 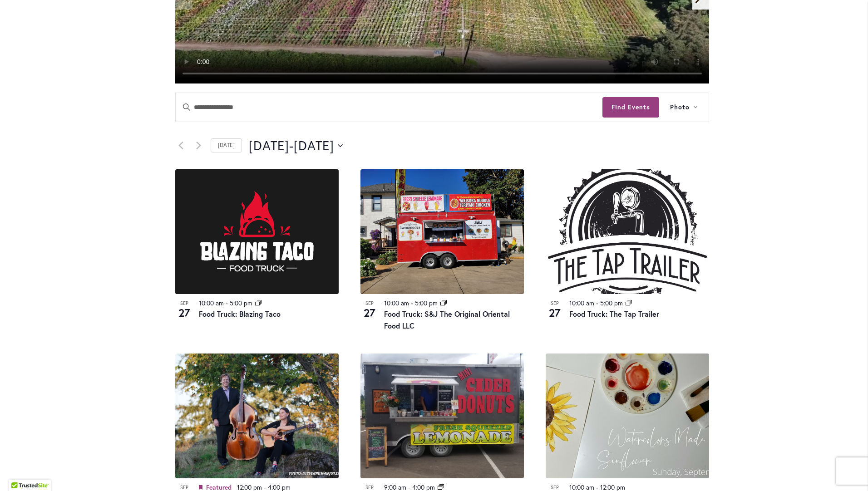 I want to click on img: Food Cart – S&J “The Original Oriental Food”, so click(x=442, y=231).